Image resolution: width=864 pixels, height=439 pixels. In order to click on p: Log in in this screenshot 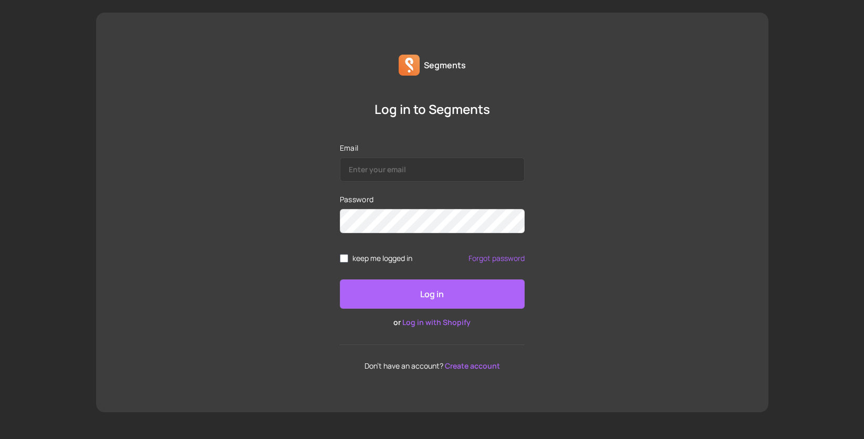, I will do `click(432, 294)`.